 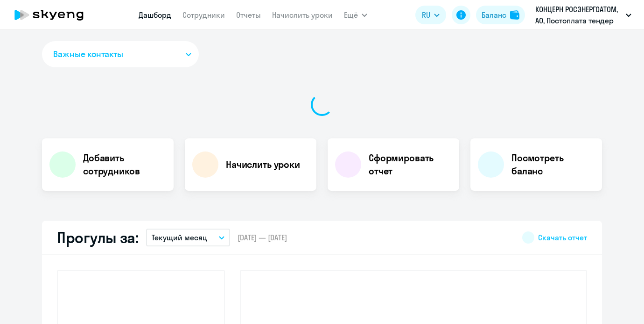 What do you see at coordinates (303, 15) in the screenshot?
I see `a: Начислить уроки` at bounding box center [303, 15].